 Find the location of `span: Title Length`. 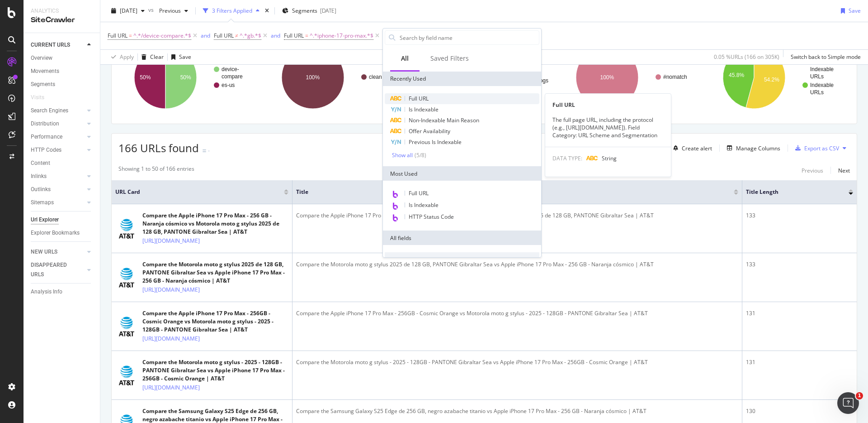

span: Title Length is located at coordinates (790, 192).